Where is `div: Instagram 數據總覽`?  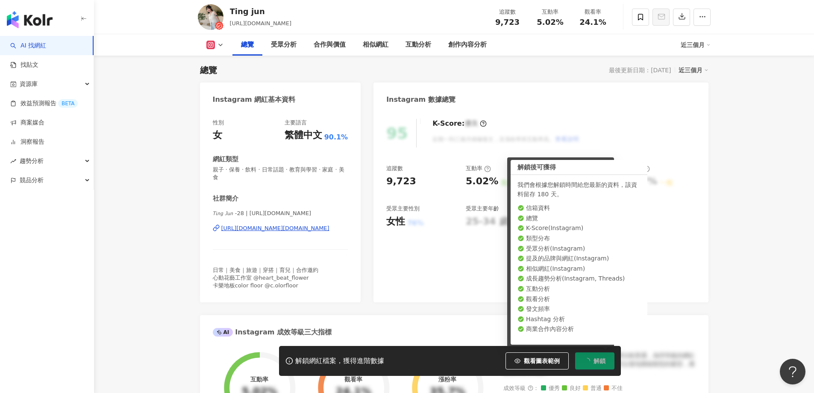
div: Instagram 數據總覽 is located at coordinates (421, 100).